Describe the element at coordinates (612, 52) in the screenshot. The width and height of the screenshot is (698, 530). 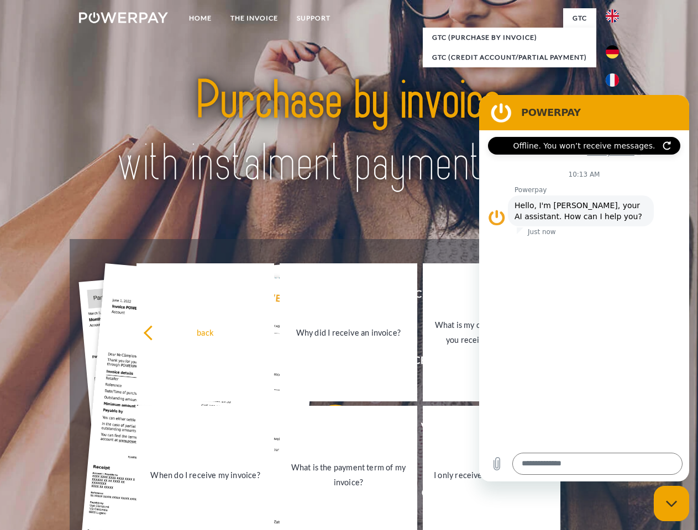
I see `img: de` at that location.